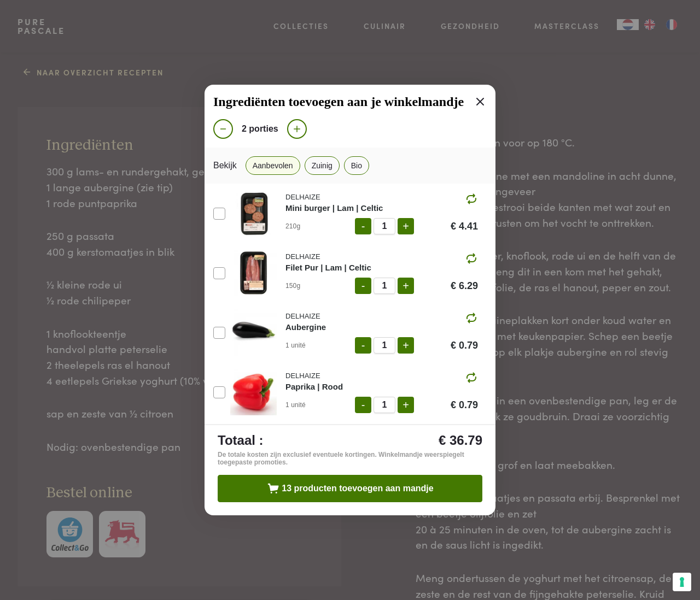  What do you see at coordinates (302, 286) in the screenshot?
I see `div: 150g` at bounding box center [302, 286].